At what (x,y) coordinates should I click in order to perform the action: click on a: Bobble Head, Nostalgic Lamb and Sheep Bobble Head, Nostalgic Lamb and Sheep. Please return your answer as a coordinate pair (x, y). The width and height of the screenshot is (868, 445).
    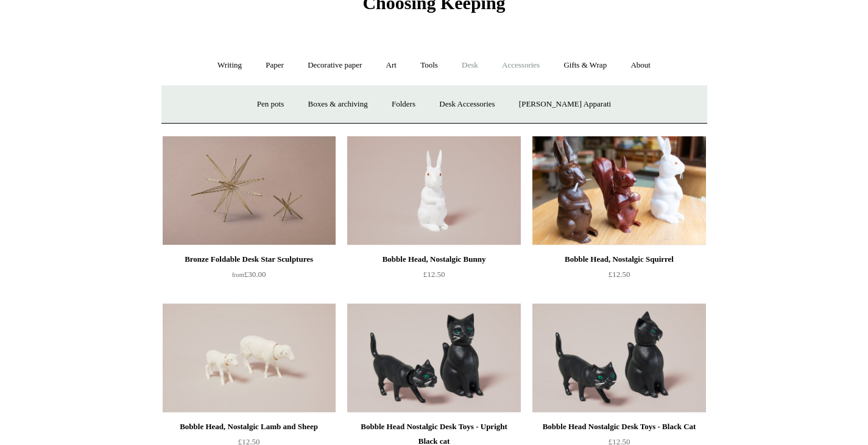
    Looking at the image, I should click on (250, 358).